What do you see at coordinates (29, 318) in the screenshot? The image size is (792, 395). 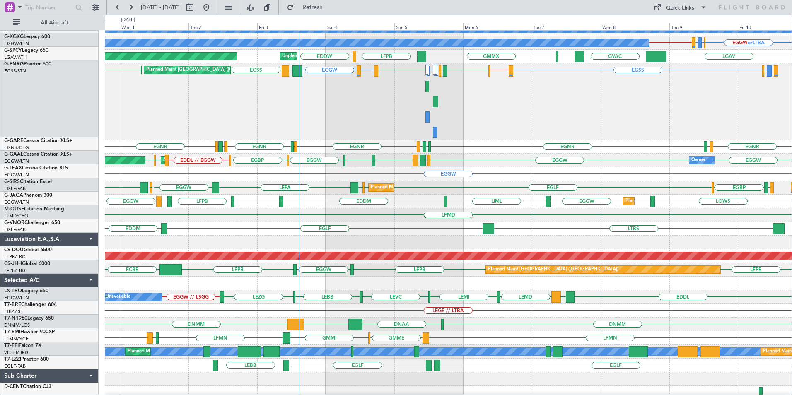 I see `a: T7-N1960Legacy 650` at bounding box center [29, 318].